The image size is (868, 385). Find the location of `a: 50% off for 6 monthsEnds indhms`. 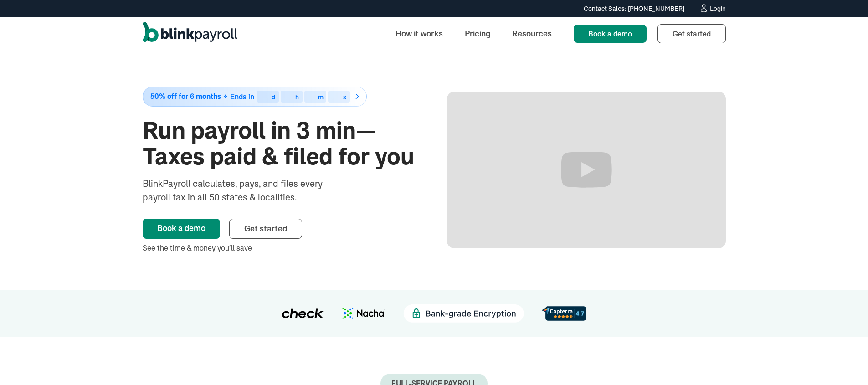

a: 50% off for 6 monthsEnds indhms is located at coordinates (282, 96).